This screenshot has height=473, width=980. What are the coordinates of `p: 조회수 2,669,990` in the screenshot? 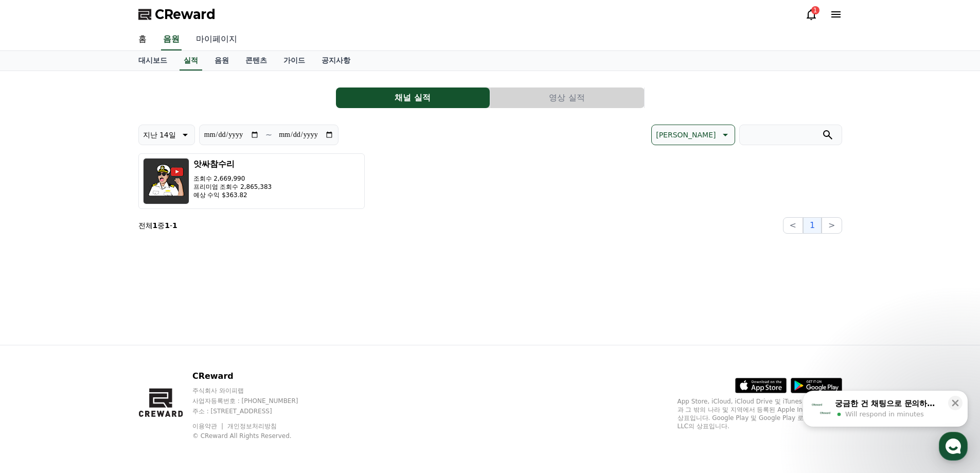 It's located at (232, 179).